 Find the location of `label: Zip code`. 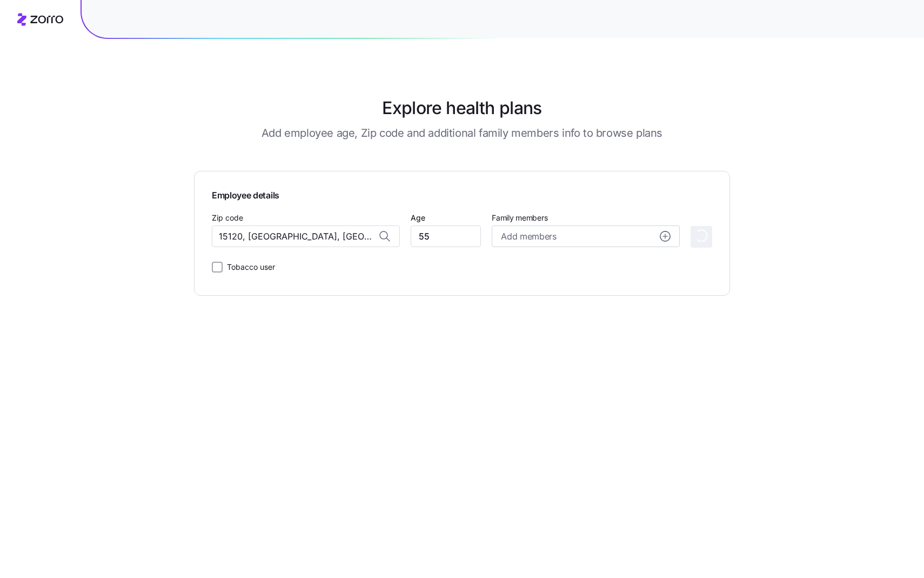

label: Zip code is located at coordinates (228, 218).